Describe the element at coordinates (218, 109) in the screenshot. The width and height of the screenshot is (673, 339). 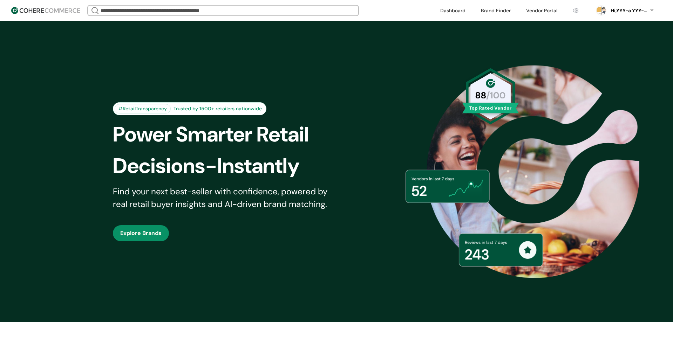
I see `div: Trusted by 1500+ retailers nationwide` at that location.